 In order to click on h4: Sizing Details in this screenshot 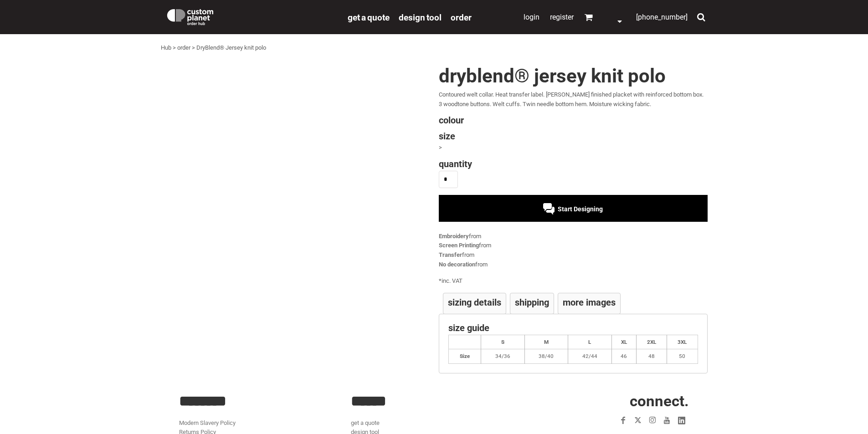, I will do `click(474, 303)`.